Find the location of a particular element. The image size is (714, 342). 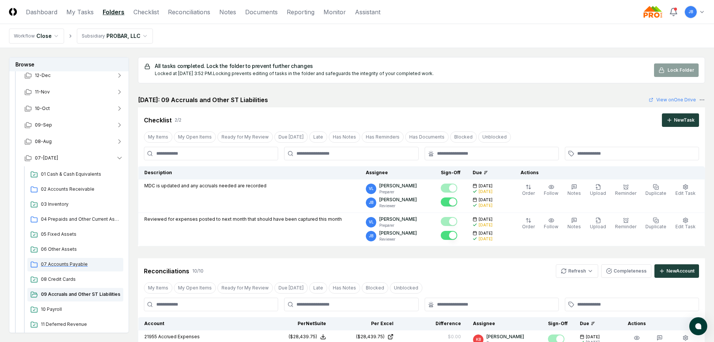

th: Sign-Off is located at coordinates (558, 323).